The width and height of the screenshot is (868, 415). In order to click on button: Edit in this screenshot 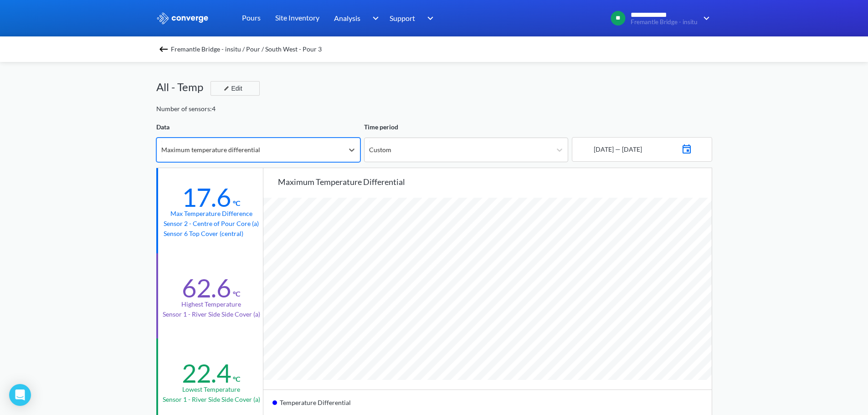, I will do `click(235, 89)`.